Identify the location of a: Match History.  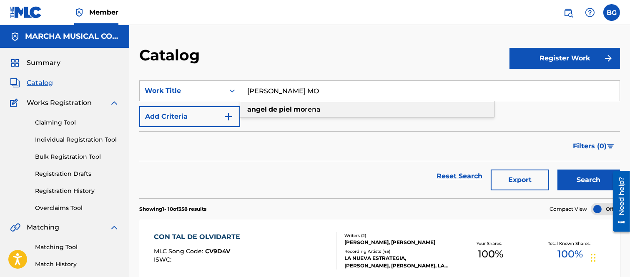
(77, 265).